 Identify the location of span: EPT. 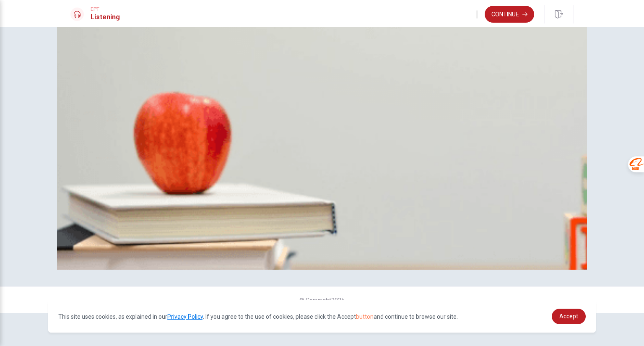
(105, 9).